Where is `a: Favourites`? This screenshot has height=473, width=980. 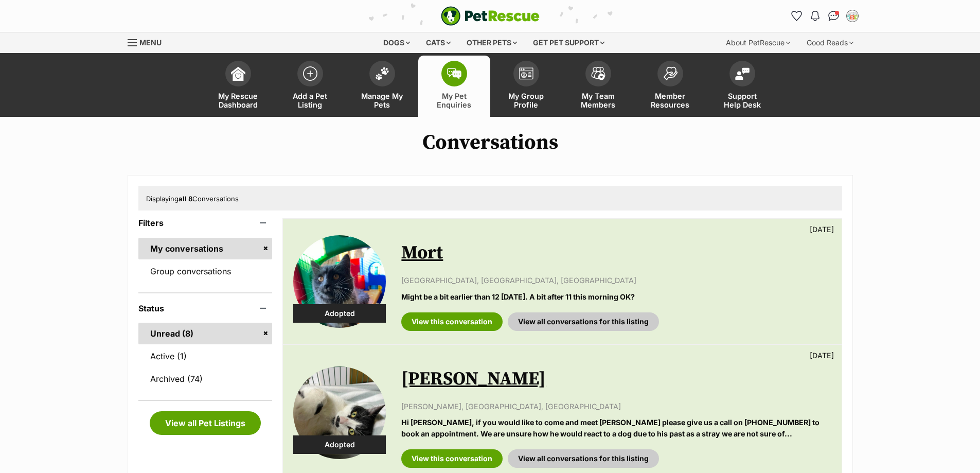 a: Favourites is located at coordinates (797, 16).